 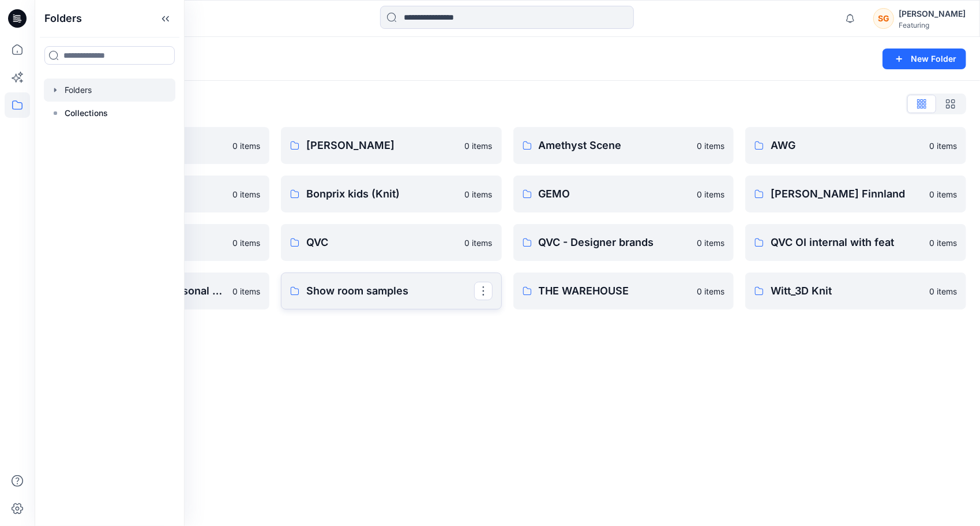 I want to click on a: AWG0 items, so click(x=856, y=145).